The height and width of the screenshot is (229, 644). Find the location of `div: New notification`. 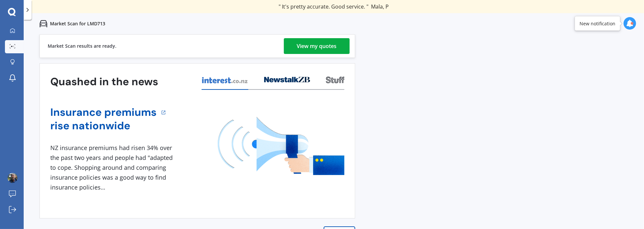

div: New notification is located at coordinates (597, 23).